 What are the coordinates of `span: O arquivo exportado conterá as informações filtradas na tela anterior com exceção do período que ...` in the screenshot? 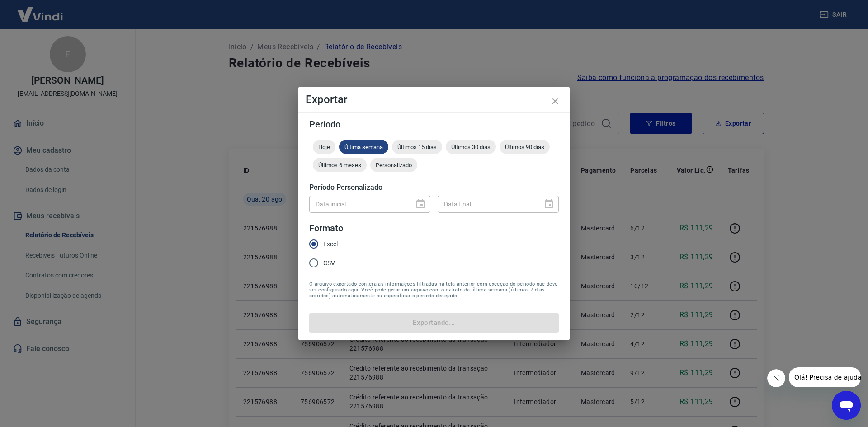 It's located at (434, 290).